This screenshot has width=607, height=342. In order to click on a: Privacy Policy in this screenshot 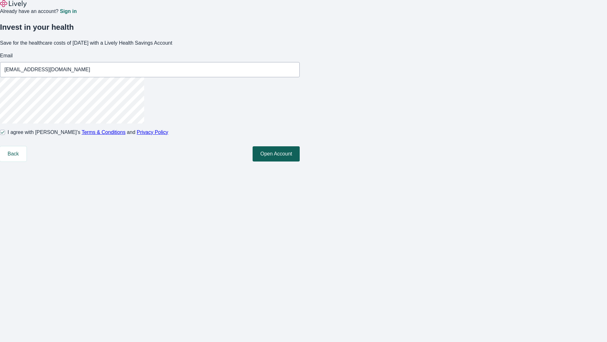, I will do `click(153, 132)`.